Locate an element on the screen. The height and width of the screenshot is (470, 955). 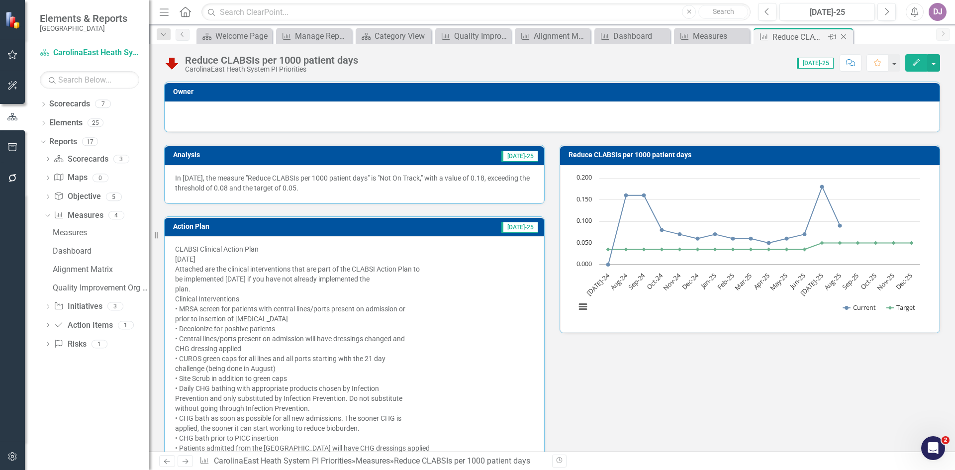
text: Jan-25 is located at coordinates (708, 281).